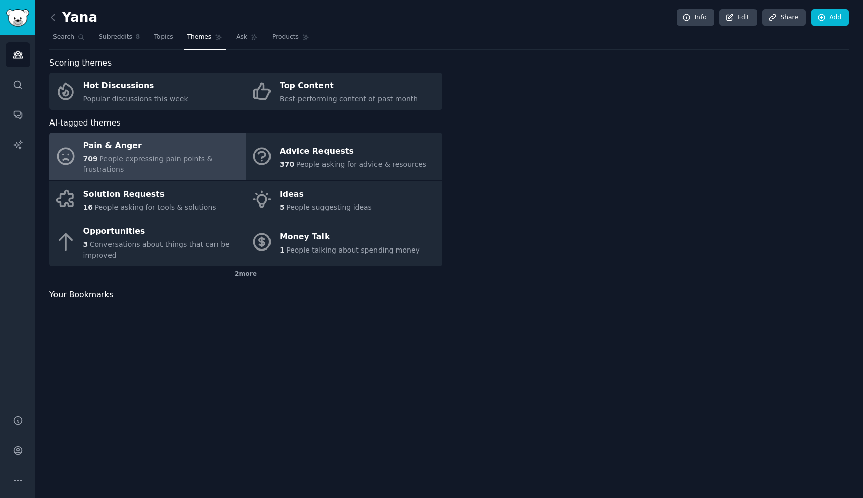  I want to click on div: Hot Discussions, so click(136, 86).